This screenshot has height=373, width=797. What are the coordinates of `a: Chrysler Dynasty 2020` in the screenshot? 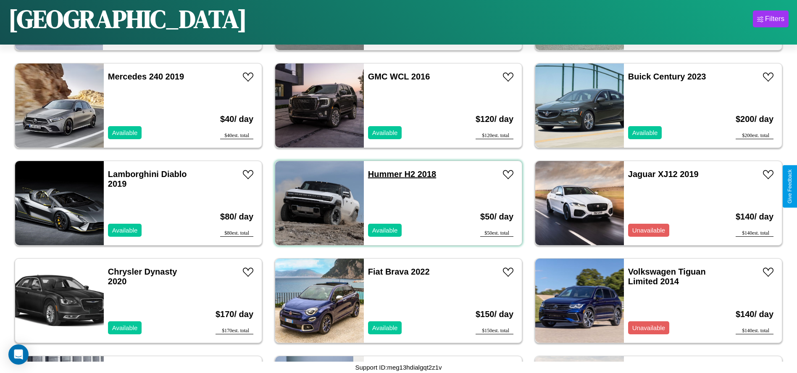 It's located at (142, 276).